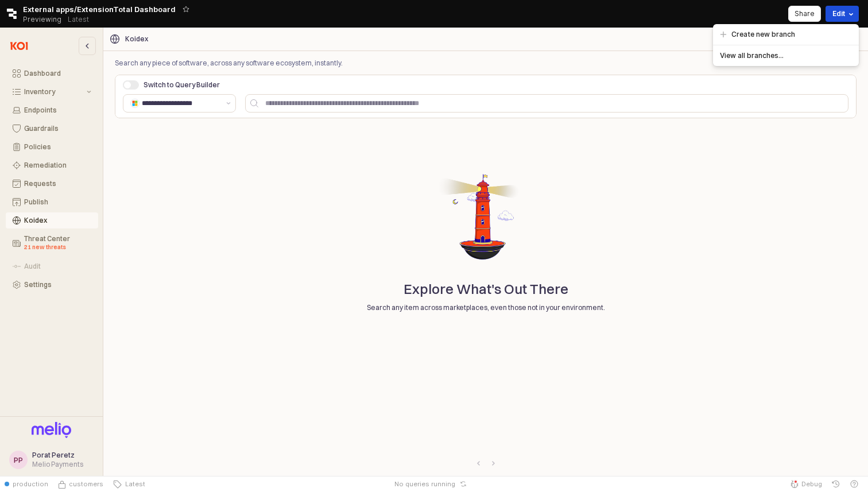  What do you see at coordinates (486, 307) in the screenshot?
I see `p: Search any item across marketplaces, even those not in your environment.` at bounding box center [486, 307].